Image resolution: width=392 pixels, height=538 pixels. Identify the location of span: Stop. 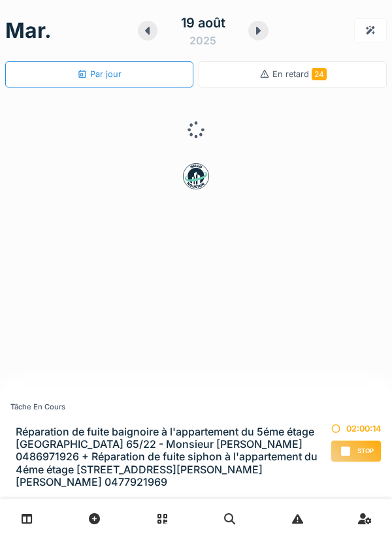
(365, 451).